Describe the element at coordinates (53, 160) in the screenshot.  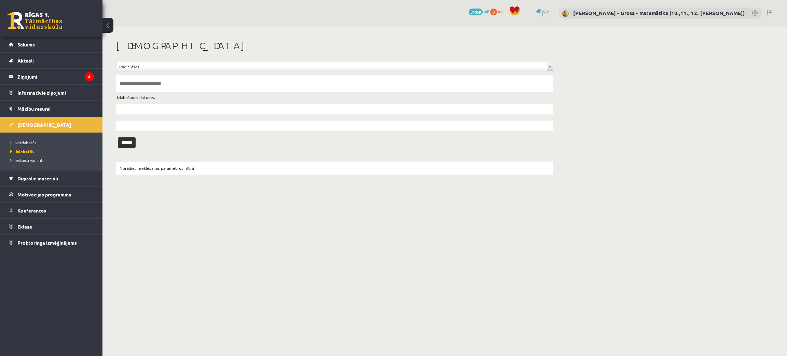
I see `a: Ieskaišu varianti` at that location.